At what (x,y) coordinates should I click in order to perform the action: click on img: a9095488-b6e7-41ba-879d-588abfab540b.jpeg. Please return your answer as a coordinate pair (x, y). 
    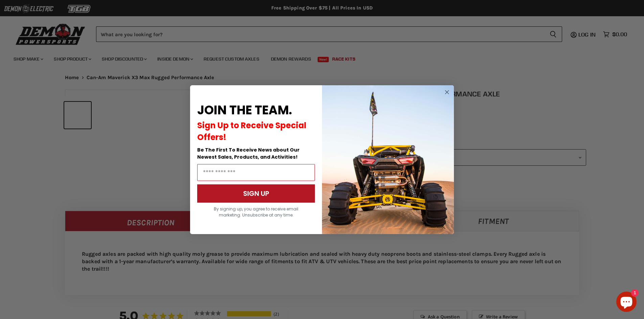
    Looking at the image, I should click on (388, 160).